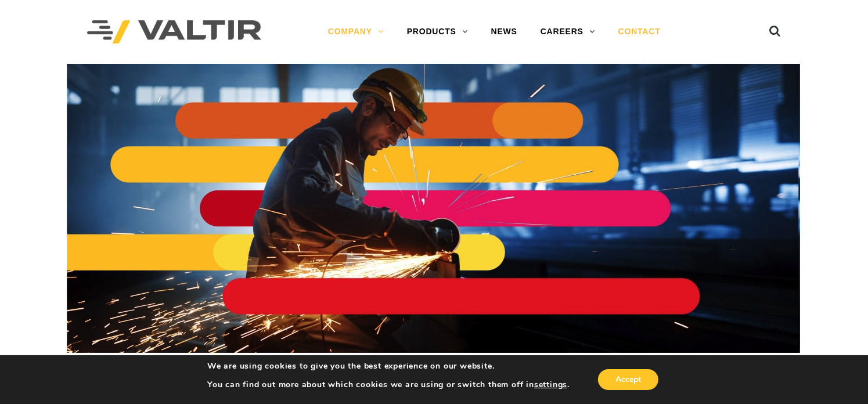 This screenshot has height=404, width=868. Describe the element at coordinates (389, 366) in the screenshot. I see `p: We are using cookies to give you the best experience on our website.` at that location.